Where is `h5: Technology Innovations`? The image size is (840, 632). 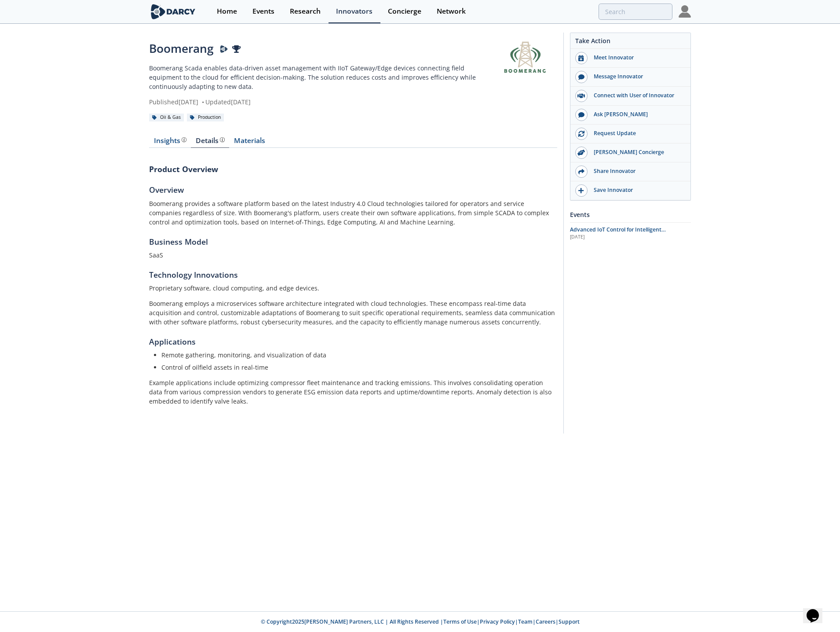 h5: Technology Innovations is located at coordinates (354, 274).